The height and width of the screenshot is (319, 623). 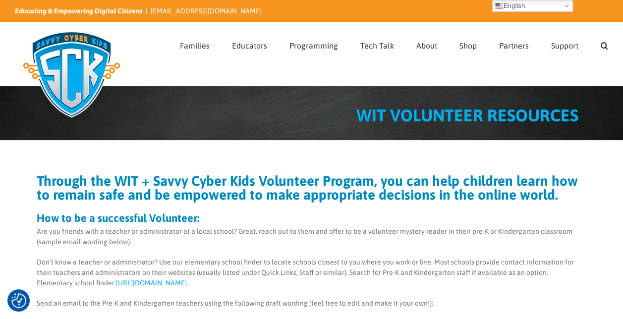 What do you see at coordinates (79, 11) in the screenshot?
I see `i: Educating & Empowering Digital Citizens` at bounding box center [79, 11].